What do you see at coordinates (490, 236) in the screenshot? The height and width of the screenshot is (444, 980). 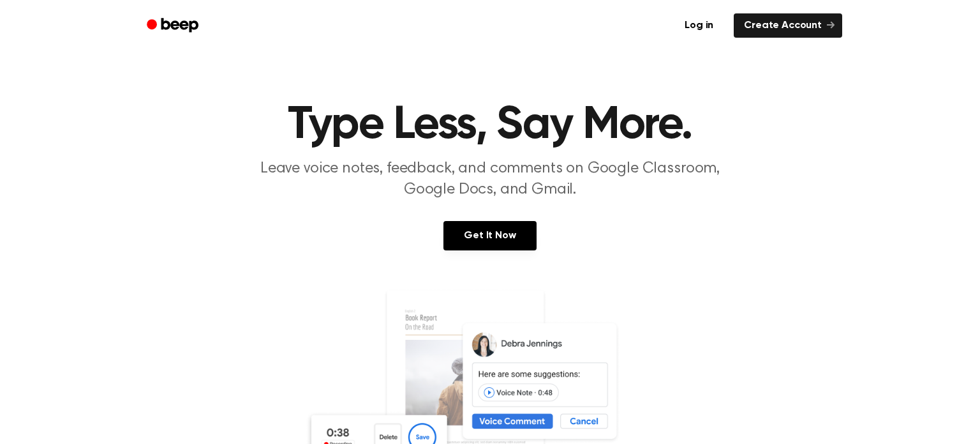 I see `a: Get It Now` at bounding box center [490, 236].